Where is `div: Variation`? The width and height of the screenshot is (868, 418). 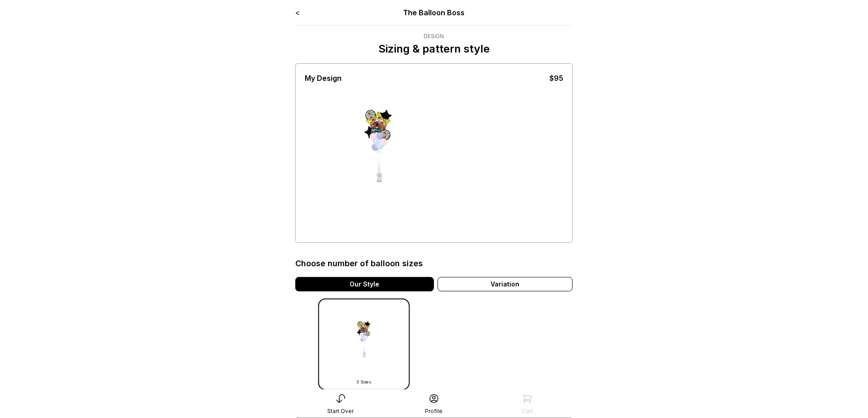
div: Variation is located at coordinates (505, 284).